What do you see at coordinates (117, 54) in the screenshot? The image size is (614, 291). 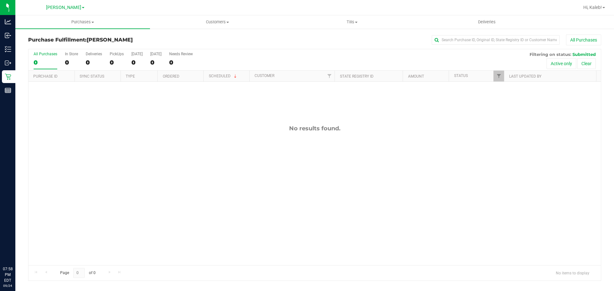 I see `div: PickUps` at bounding box center [117, 54].